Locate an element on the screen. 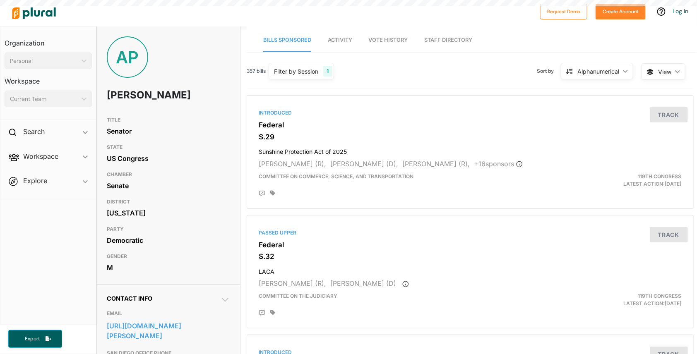  div: Filter by Session is located at coordinates (296, 71).